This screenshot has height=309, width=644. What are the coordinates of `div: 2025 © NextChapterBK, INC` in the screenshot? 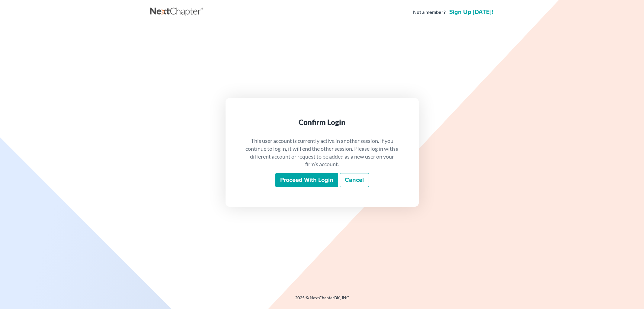 It's located at (322, 300).